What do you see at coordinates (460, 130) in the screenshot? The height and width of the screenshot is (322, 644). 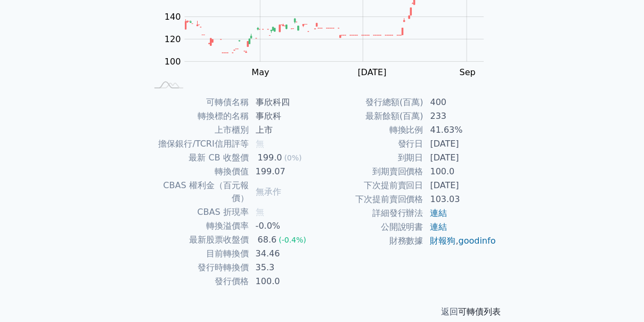 I see `td: 41.63%` at bounding box center [460, 130].